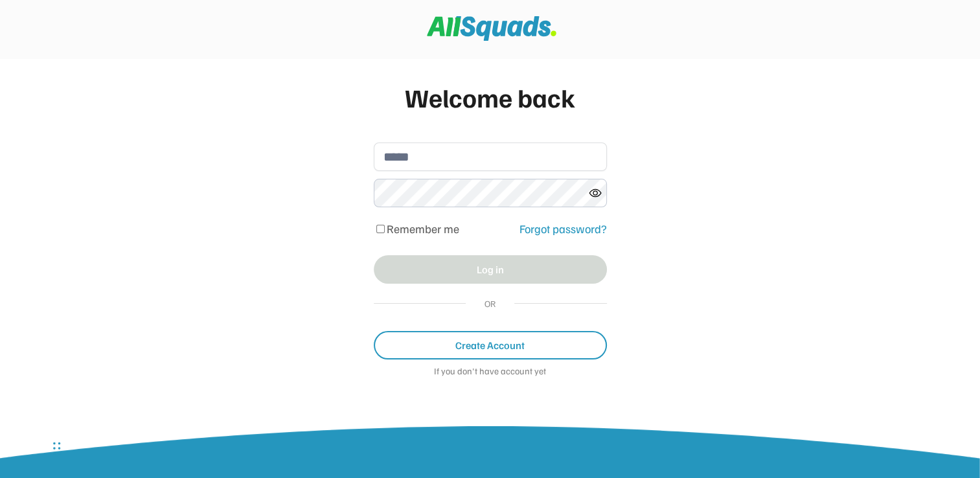 The height and width of the screenshot is (478, 980). I want to click on div: Welcome back, so click(491, 97).